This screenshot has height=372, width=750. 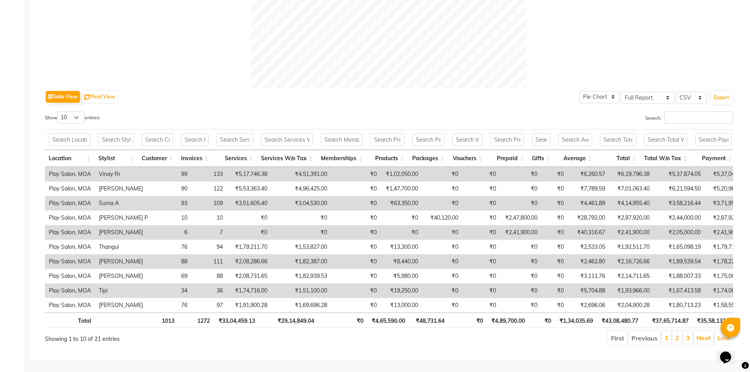 What do you see at coordinates (209, 290) in the screenshot?
I see `td: 36` at bounding box center [209, 290].